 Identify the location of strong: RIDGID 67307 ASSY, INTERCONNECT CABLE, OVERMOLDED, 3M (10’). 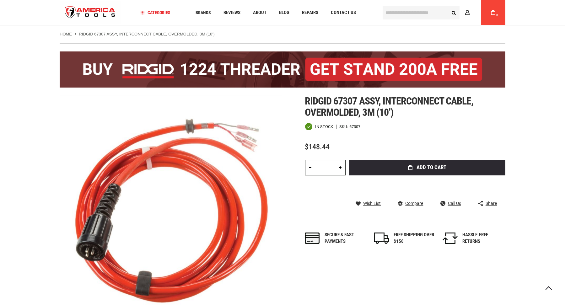
(147, 34).